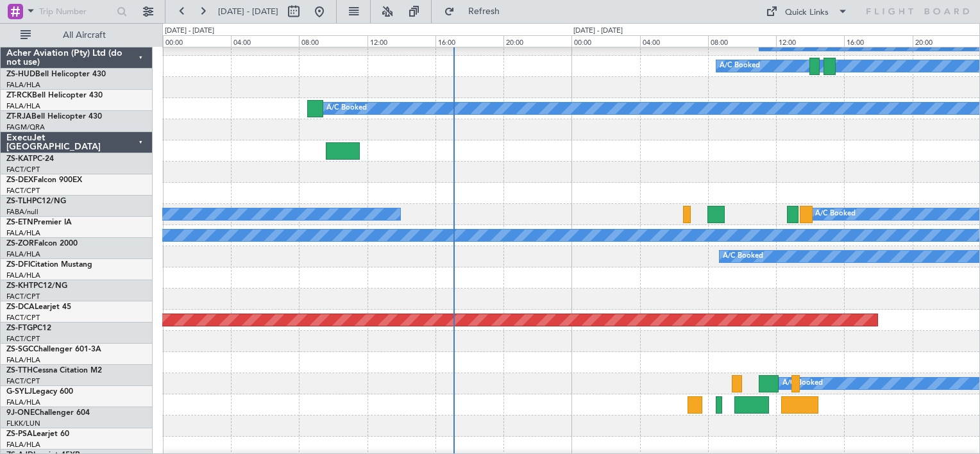 This screenshot has height=454, width=980. What do you see at coordinates (806, 13) in the screenshot?
I see `div: Quick Links` at bounding box center [806, 13].